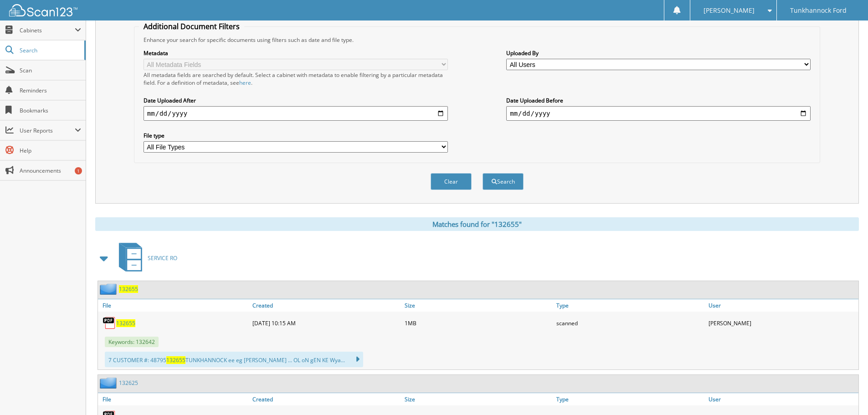  I want to click on div: 1MB, so click(478, 323).